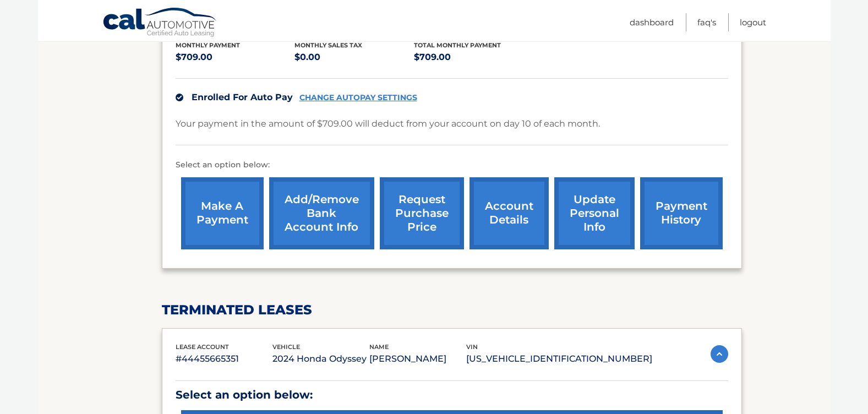 The height and width of the screenshot is (414, 868). Describe the element at coordinates (242, 97) in the screenshot. I see `span: Enrolled For Auto Pay` at that location.